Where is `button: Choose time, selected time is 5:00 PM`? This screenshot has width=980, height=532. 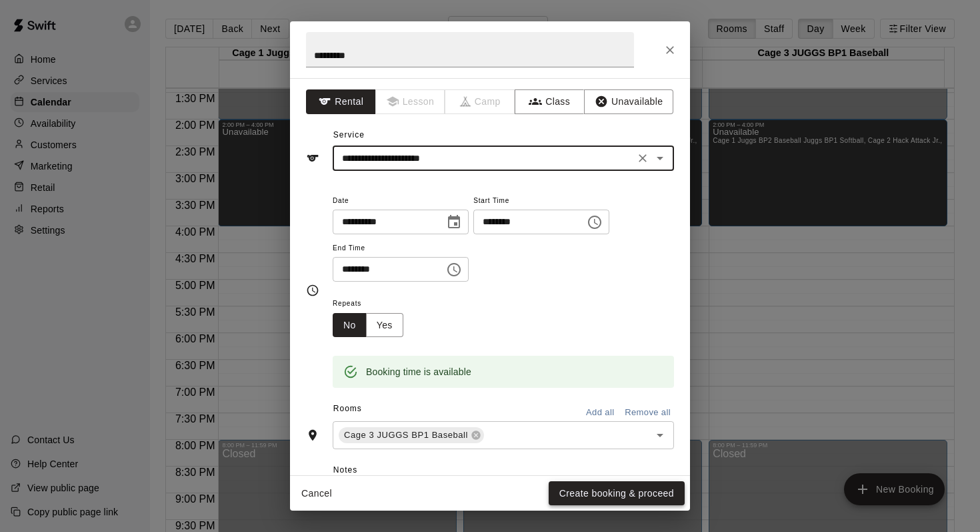 button: Choose time, selected time is 5:00 PM is located at coordinates (454, 270).